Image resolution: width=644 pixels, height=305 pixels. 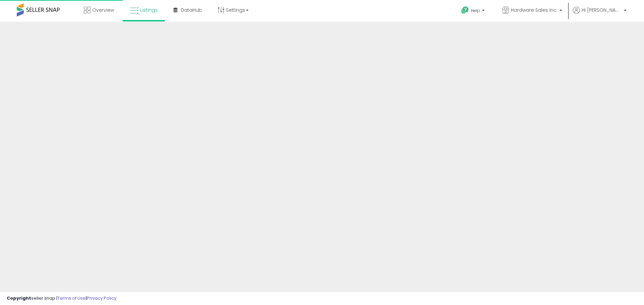 What do you see at coordinates (103, 10) in the screenshot?
I see `span: Overview` at bounding box center [103, 10].